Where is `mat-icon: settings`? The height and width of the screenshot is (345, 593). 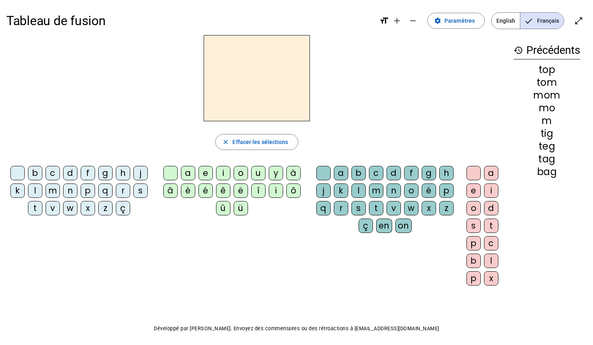 mat-icon: settings is located at coordinates (437, 21).